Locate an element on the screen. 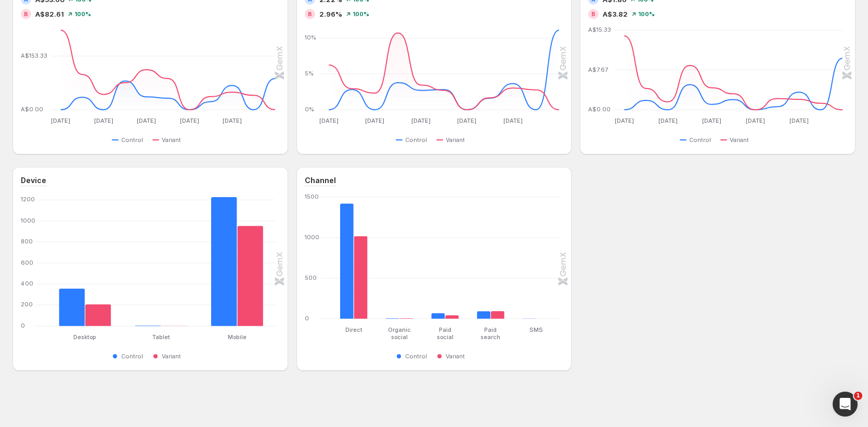  text: Desktop is located at coordinates (85, 337).